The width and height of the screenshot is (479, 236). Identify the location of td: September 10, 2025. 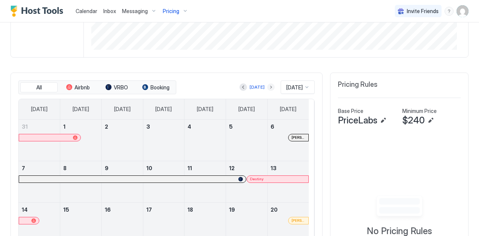
(164, 182).